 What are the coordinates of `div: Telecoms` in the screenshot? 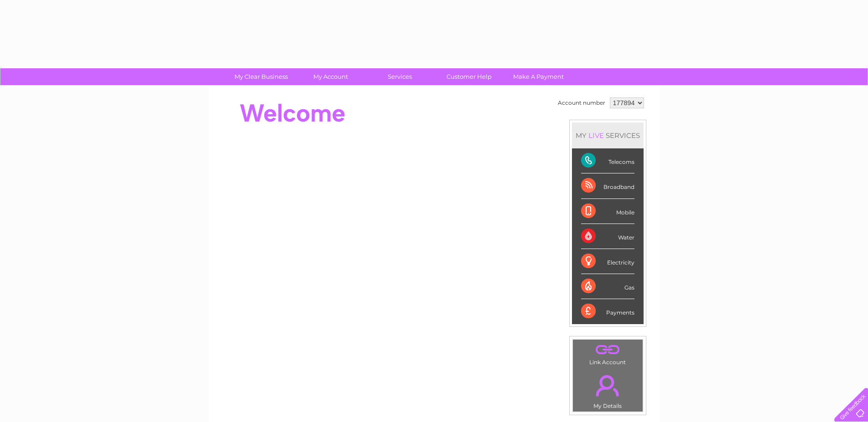 It's located at (607, 161).